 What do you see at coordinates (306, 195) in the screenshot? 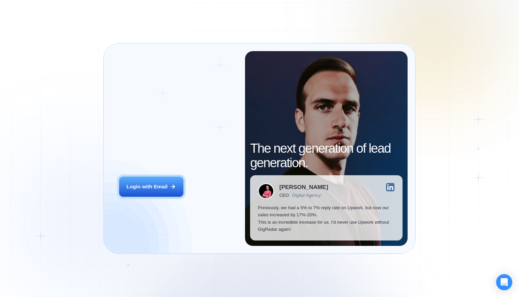
I see `div: Digital Agency` at bounding box center [306, 195].